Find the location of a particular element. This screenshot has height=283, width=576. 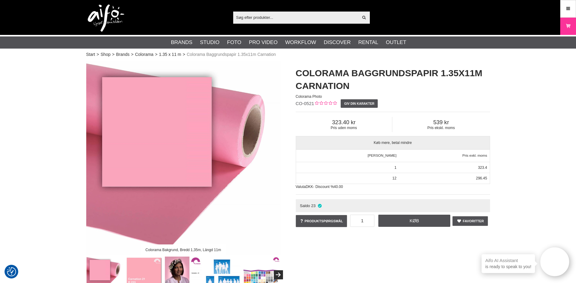

div: is ready to speak to you! is located at coordinates (508, 263).